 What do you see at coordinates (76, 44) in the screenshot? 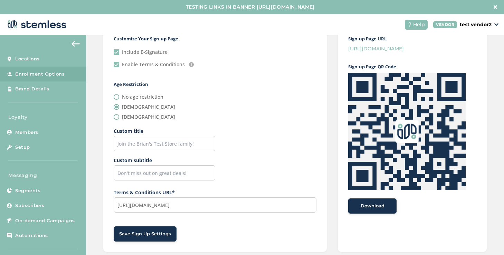
I see `img: icon-arrow-back-accent-c549486e.svg` at bounding box center [76, 44].